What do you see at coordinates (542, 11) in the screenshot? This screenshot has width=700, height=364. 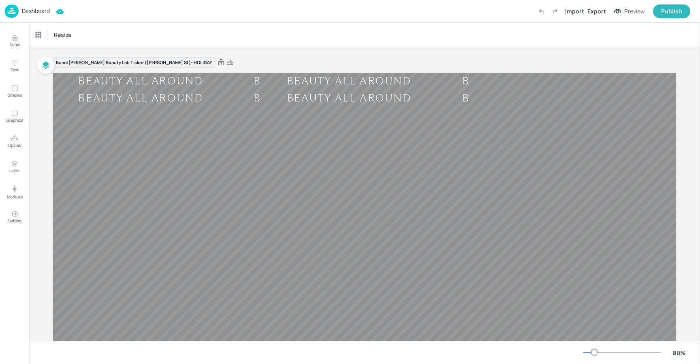 I see `label: Undo (Ctrl + Z)` at bounding box center [542, 11].